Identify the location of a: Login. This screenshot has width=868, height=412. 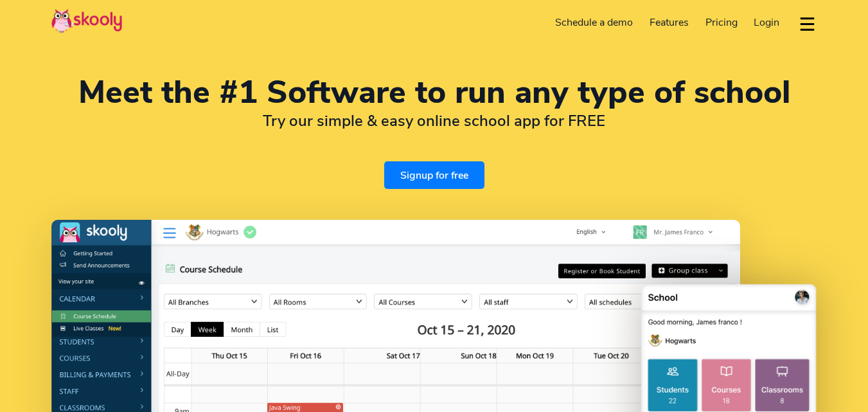
(767, 23).